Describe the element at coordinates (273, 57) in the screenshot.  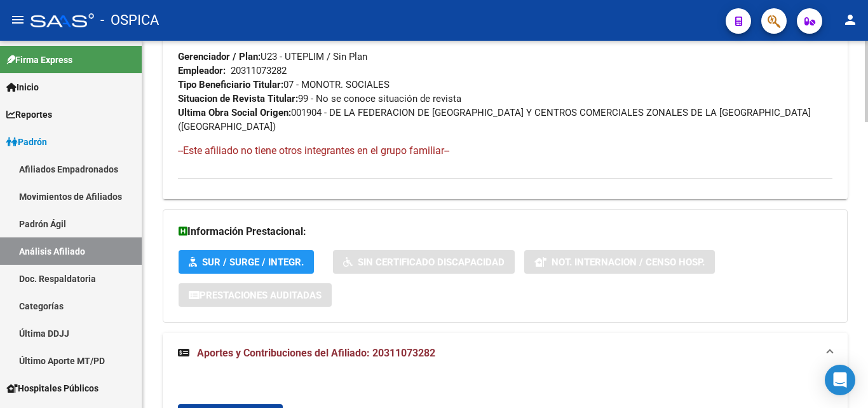
I see `span: U23 - UTEPLIM / Sin Plan` at that location.